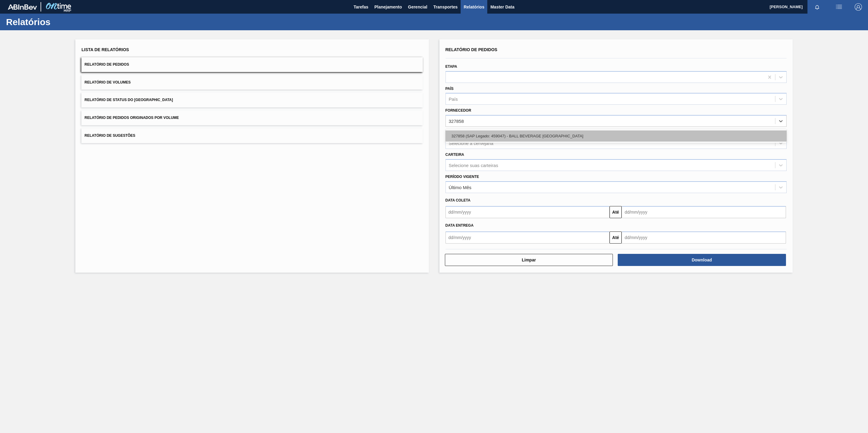 This screenshot has height=433, width=868. Describe the element at coordinates (454, 99) in the screenshot. I see `div: País` at that location.